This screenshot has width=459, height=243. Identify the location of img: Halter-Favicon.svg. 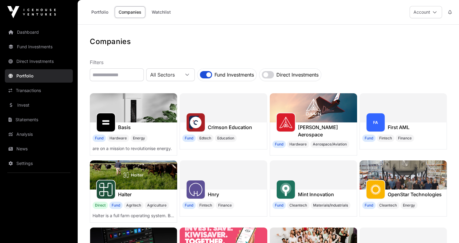
(106, 189).